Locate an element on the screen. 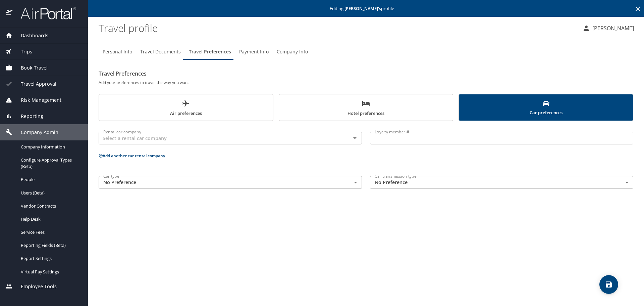 The height and width of the screenshot is (306, 644). span: Personal Info is located at coordinates (118, 52).